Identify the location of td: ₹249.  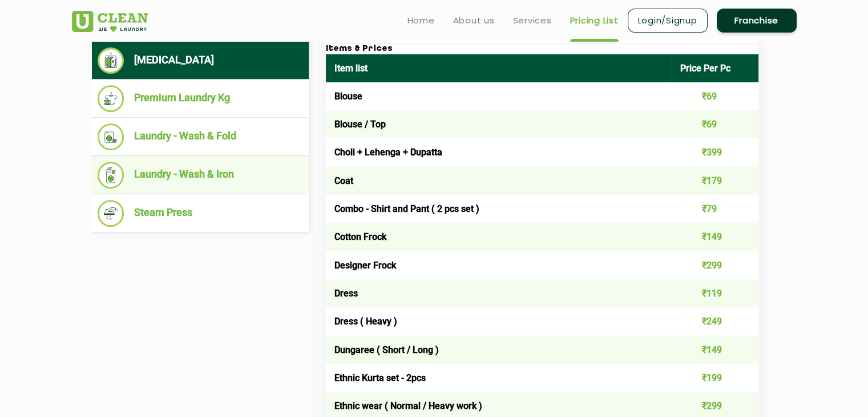
(715, 321).